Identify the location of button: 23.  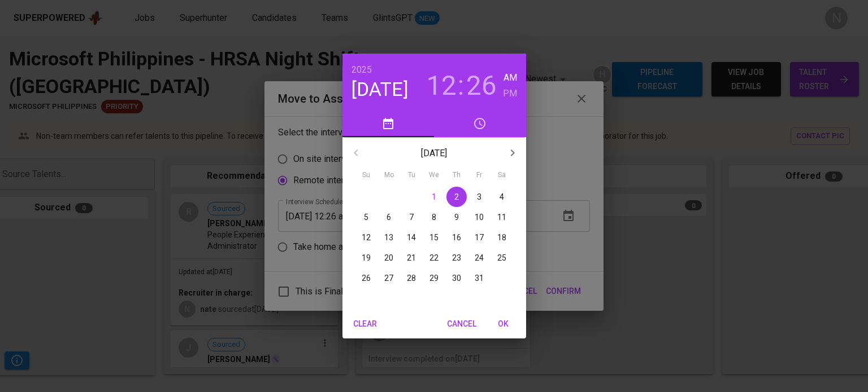
(457, 258).